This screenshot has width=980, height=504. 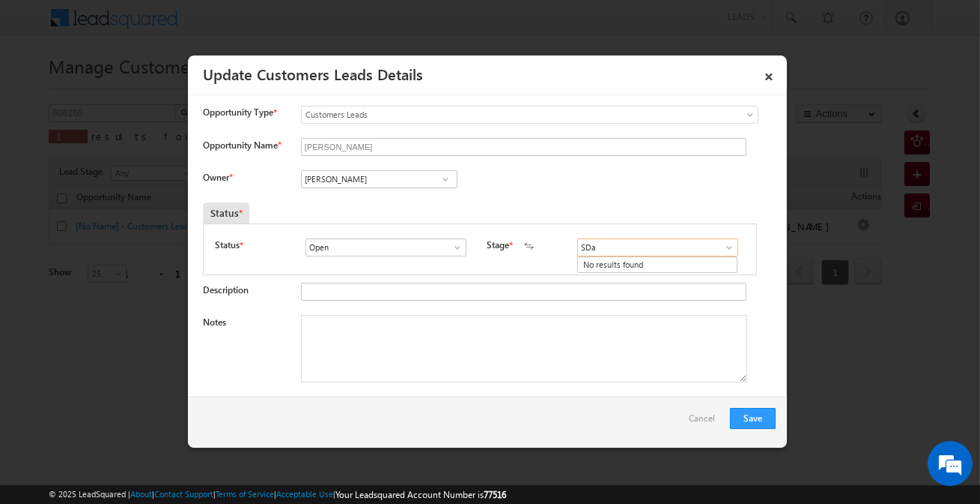 I want to click on textarea: Type your message and hit 'Enter', so click(x=146, y=259).